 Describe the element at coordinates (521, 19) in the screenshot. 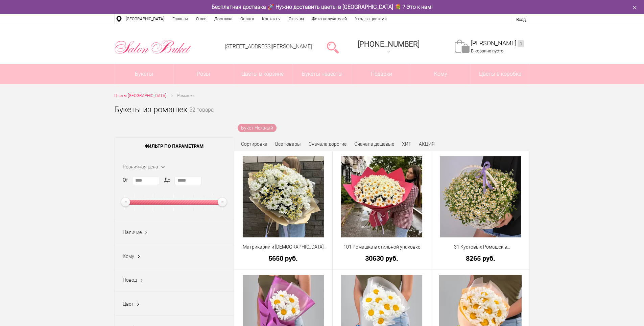

I see `a: Вход` at that location.